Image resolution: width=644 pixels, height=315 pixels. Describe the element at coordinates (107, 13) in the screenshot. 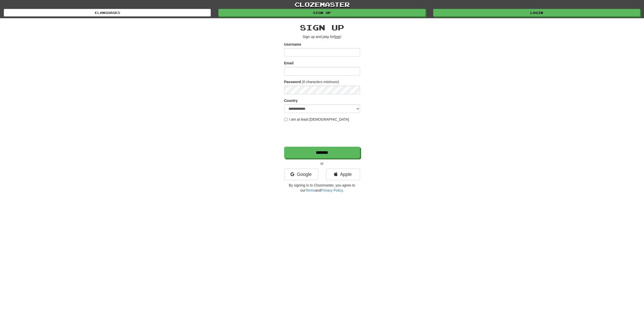

I see `a: Languages` at that location.